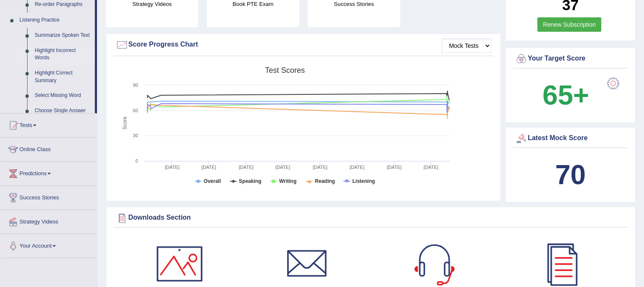  What do you see at coordinates (63, 77) in the screenshot?
I see `a: Highlight Correct Summary` at bounding box center [63, 77].